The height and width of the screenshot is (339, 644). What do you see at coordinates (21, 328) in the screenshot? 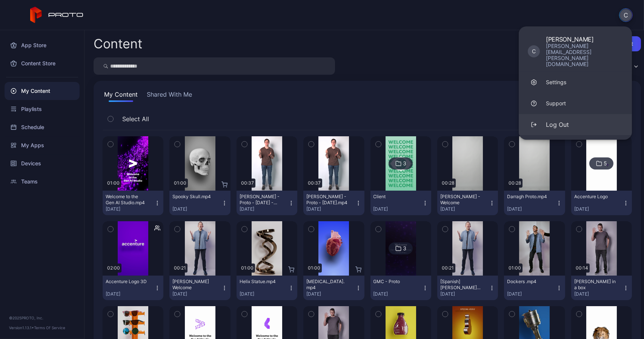
I see `span: Version 1.13.1 •` at bounding box center [21, 328].